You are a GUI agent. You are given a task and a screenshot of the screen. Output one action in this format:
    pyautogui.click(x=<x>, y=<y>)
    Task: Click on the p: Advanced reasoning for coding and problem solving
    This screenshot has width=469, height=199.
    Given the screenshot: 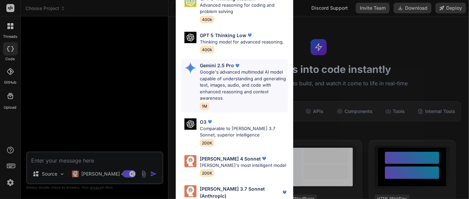 What is the action you would take?
    pyautogui.click(x=244, y=8)
    